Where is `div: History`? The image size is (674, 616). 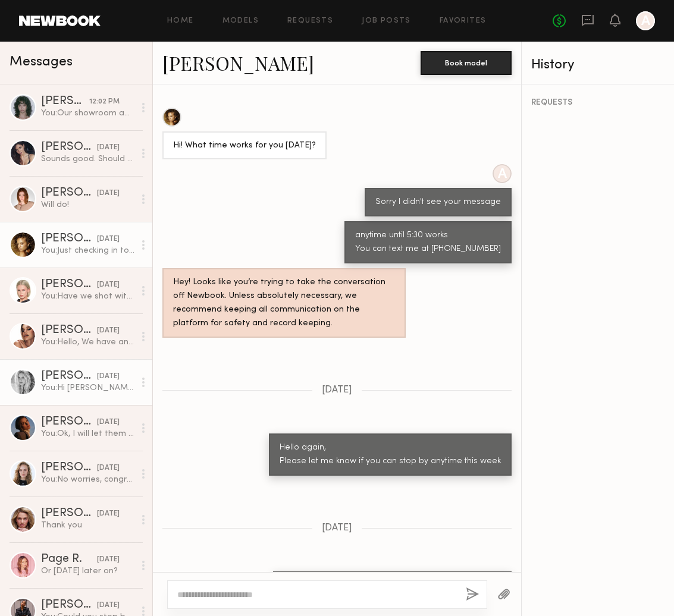 div: History is located at coordinates (598, 65).